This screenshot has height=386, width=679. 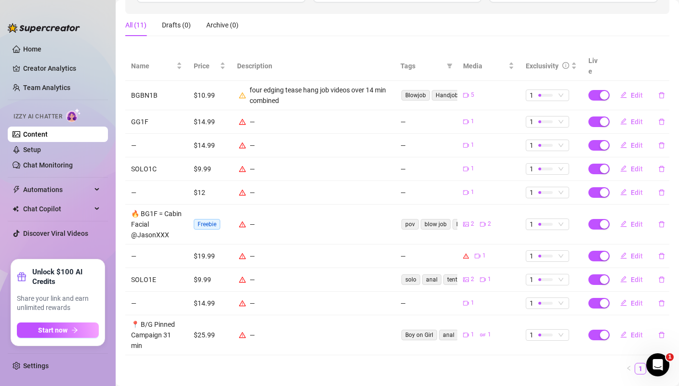 I want to click on td: $9.99, so click(x=210, y=169).